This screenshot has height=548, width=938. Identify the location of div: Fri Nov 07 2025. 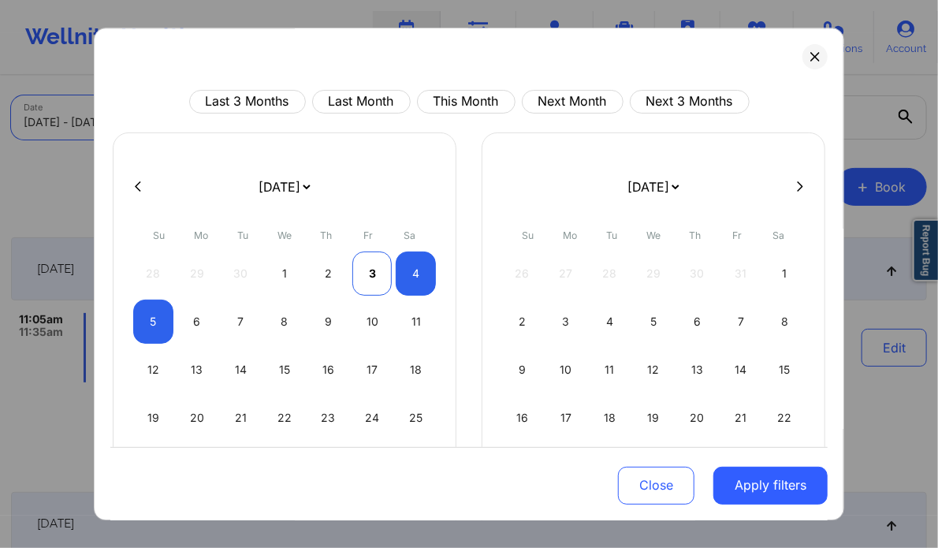
(741, 322).